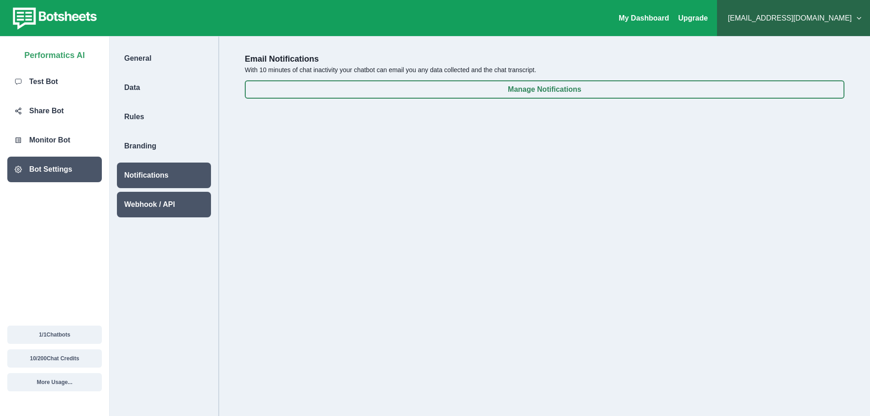 The height and width of the screenshot is (416, 870). Describe the element at coordinates (164, 117) in the screenshot. I see `a: Rules` at that location.